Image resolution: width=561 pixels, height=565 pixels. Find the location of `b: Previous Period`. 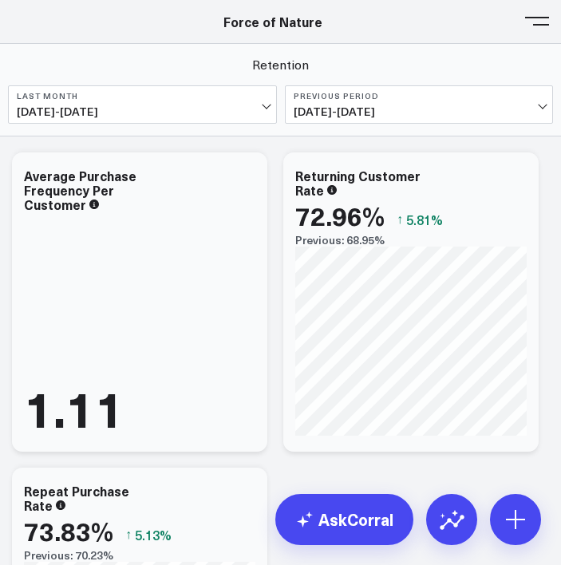

b: Previous Period is located at coordinates (419, 96).